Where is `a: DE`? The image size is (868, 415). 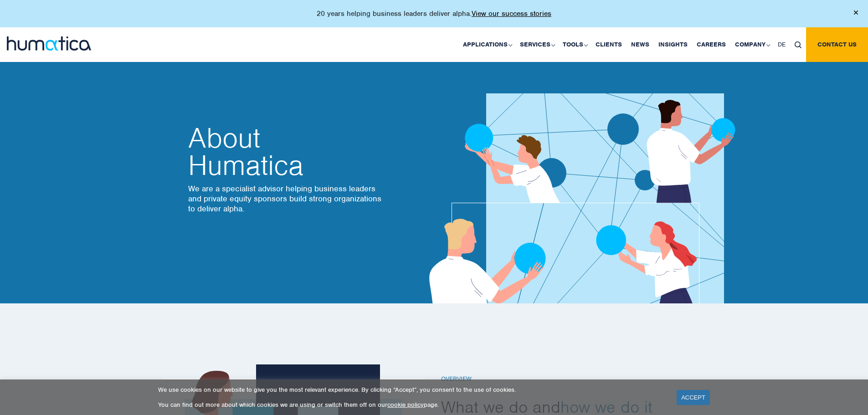
a: DE is located at coordinates (781, 45).